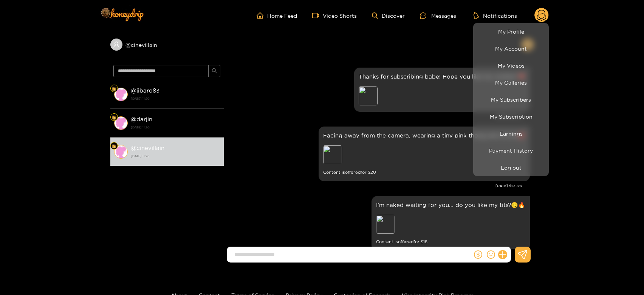 The height and width of the screenshot is (295, 644). I want to click on button: Log out, so click(511, 167).